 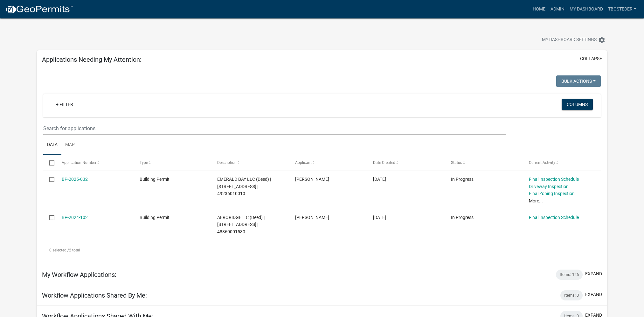 What do you see at coordinates (275, 128) in the screenshot?
I see `input: Search for applications` at bounding box center [275, 128].